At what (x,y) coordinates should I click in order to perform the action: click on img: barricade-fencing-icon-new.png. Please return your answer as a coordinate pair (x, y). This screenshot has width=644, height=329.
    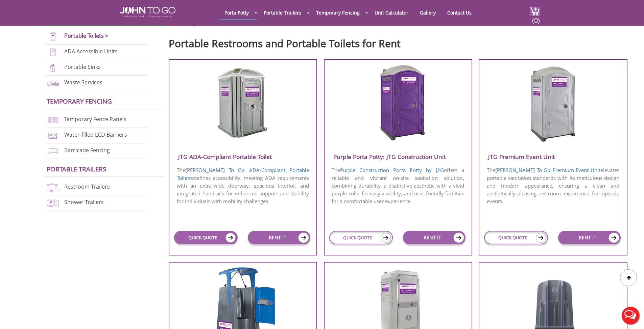
    Looking at the image, I should click on (53, 151).